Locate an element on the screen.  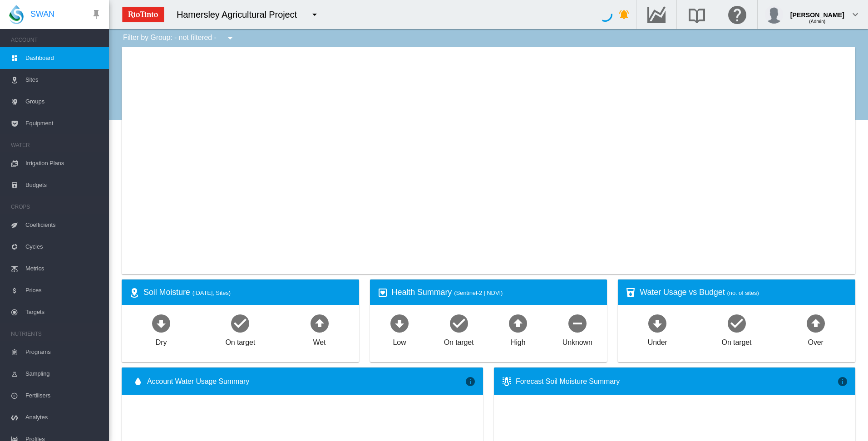
span: Coefficients is located at coordinates (63, 225).